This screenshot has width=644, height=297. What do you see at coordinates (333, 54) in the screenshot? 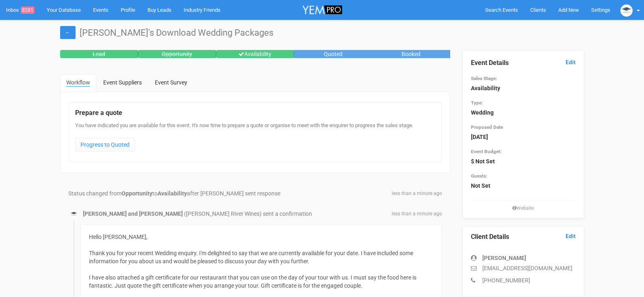
I see `div: Quoted` at bounding box center [333, 54].